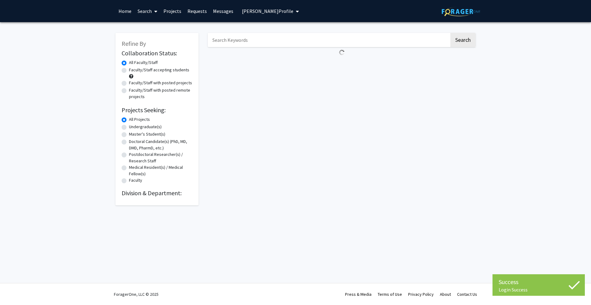 The width and height of the screenshot is (591, 305). Describe the element at coordinates (460, 11) in the screenshot. I see `img: ForagerOne Logo` at that location.